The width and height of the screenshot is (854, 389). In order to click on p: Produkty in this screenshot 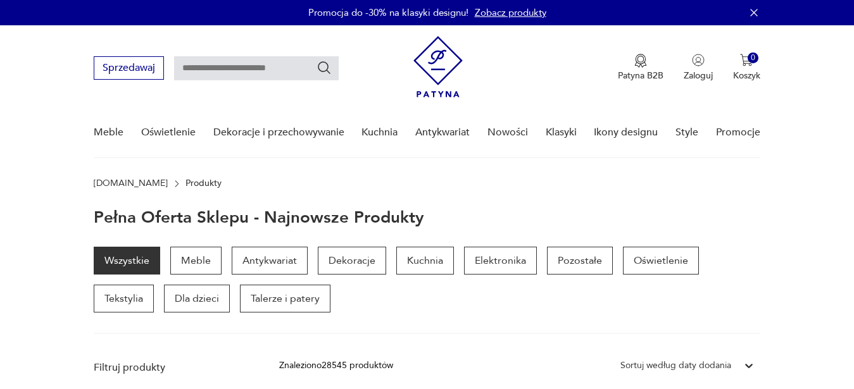, I will do `click(203, 184)`.